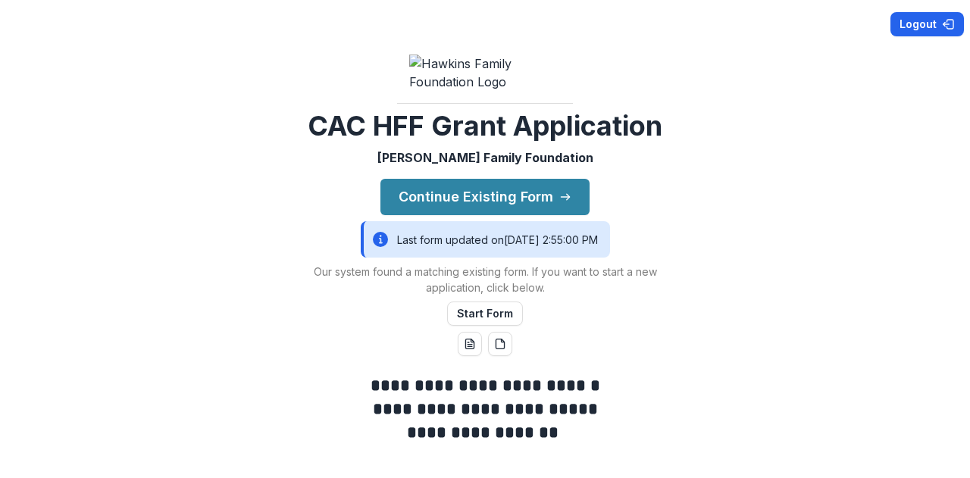 Image resolution: width=970 pixels, height=478 pixels. Describe the element at coordinates (485, 197) in the screenshot. I see `button: Continue Existing Form` at that location.